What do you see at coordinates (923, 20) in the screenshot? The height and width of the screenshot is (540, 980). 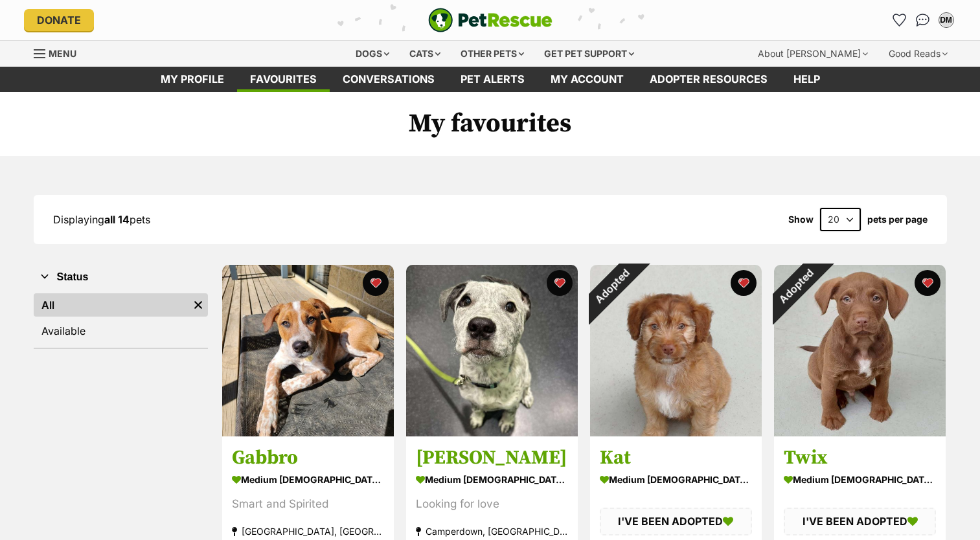 I see `img: chat-41dd97257d64d25036548639549fe6c8038ab92f7586957e7f3b1b290dea8141.svg` at bounding box center [923, 20].